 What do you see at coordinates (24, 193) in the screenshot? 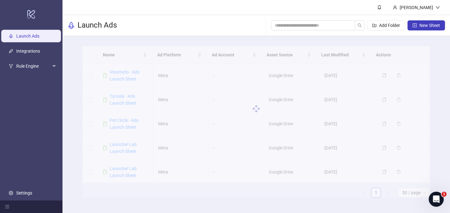
I see `a: Settings` at bounding box center [24, 193].